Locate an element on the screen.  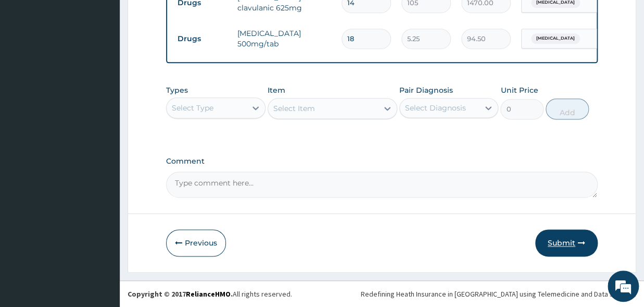
label: Pair Diagnosis is located at coordinates (426, 90).